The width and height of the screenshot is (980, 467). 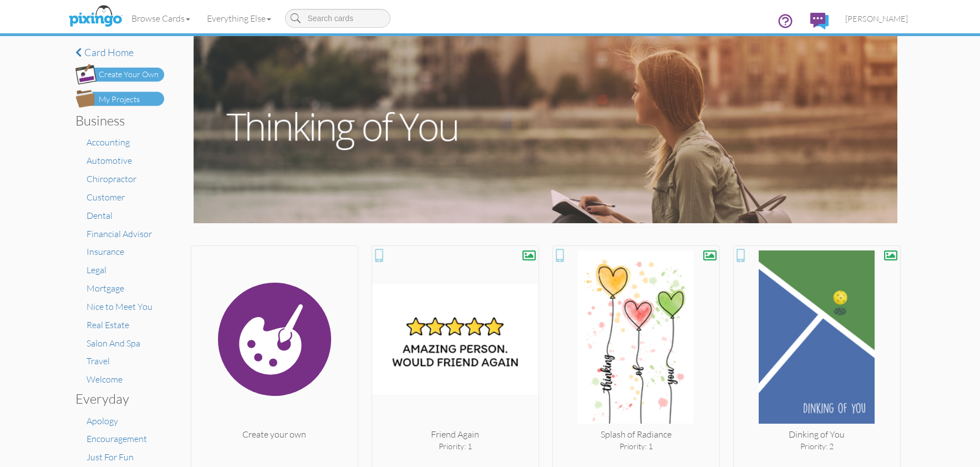 I want to click on img: comments.svg, so click(x=819, y=21).